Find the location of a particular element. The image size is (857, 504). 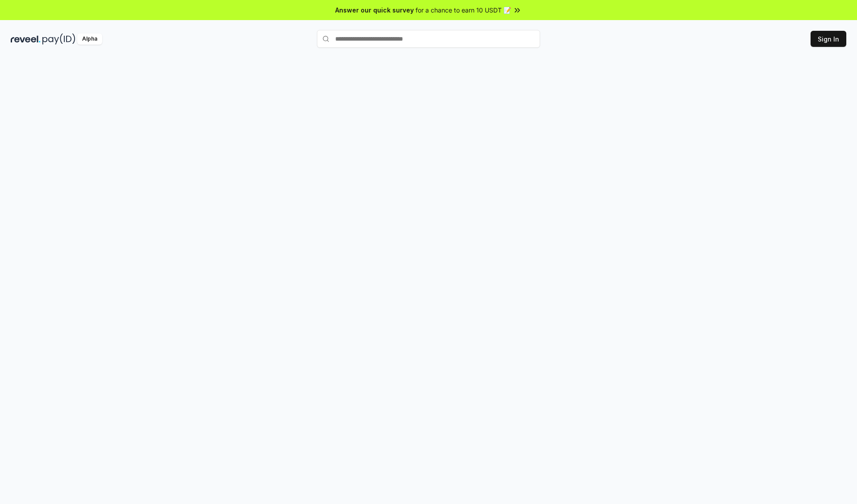

div: Alpha is located at coordinates (90, 39).